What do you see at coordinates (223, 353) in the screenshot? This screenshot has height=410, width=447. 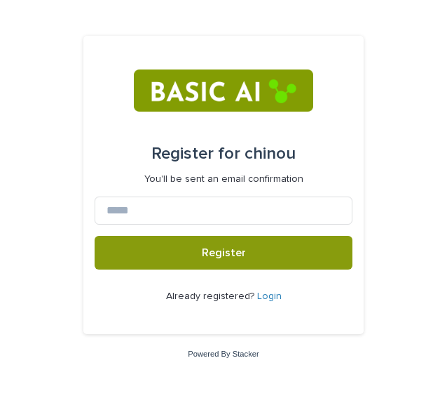 I see `a: Powered By Stacker` at bounding box center [223, 353].